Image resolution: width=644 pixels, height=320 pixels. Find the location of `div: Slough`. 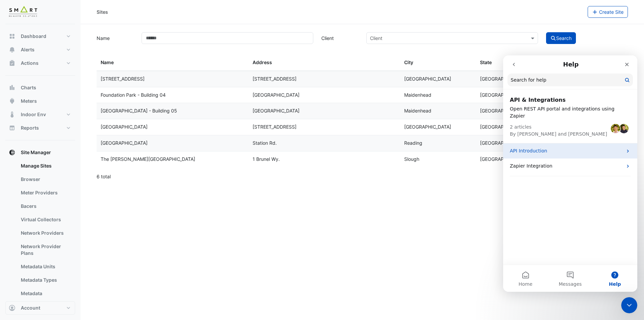

div: Slough is located at coordinates (438, 159).